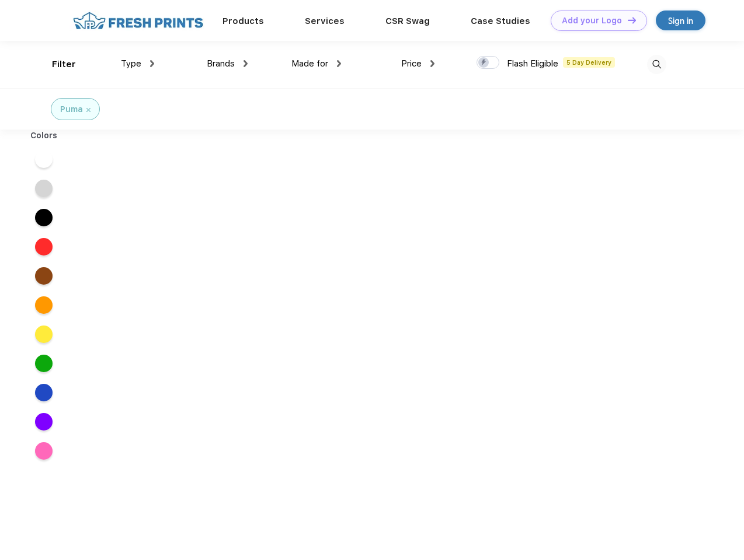 This screenshot has width=744, height=560. What do you see at coordinates (632, 20) in the screenshot?
I see `img: DT` at bounding box center [632, 20].